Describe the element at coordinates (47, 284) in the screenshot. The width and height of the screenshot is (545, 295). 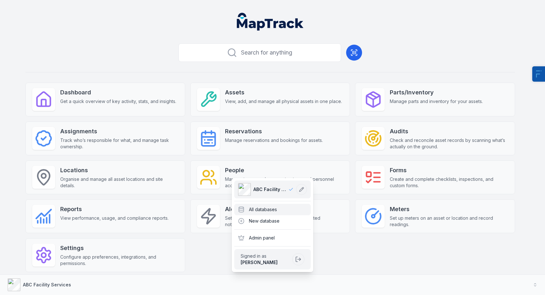
I see `strong: ABC Facility Services` at that location.